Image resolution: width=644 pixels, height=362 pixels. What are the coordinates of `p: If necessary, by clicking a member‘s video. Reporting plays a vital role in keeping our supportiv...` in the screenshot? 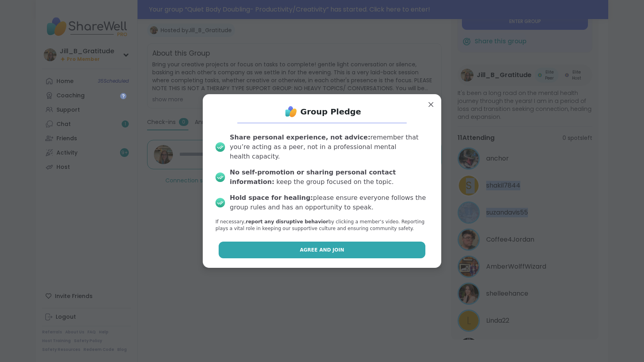 It's located at (322, 225).